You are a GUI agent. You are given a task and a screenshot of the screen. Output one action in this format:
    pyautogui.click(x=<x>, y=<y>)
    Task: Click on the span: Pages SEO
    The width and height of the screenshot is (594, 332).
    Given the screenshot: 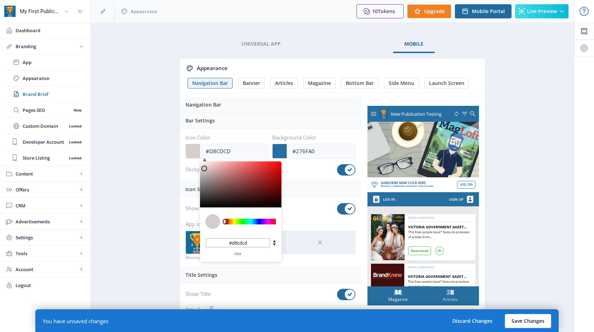 What is the action you would take?
    pyautogui.click(x=47, y=110)
    